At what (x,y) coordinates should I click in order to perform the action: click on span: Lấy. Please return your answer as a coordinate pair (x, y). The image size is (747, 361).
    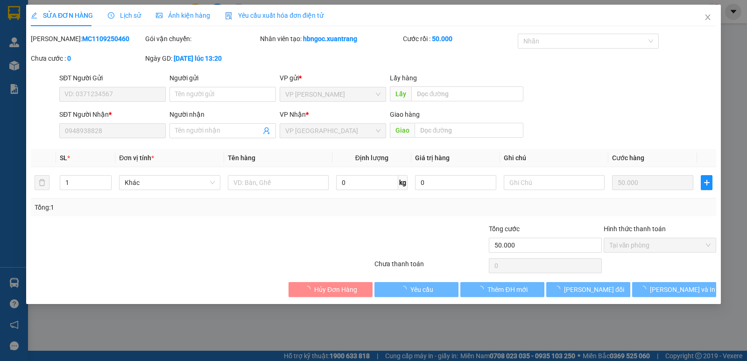
    Looking at the image, I should click on (401, 94).